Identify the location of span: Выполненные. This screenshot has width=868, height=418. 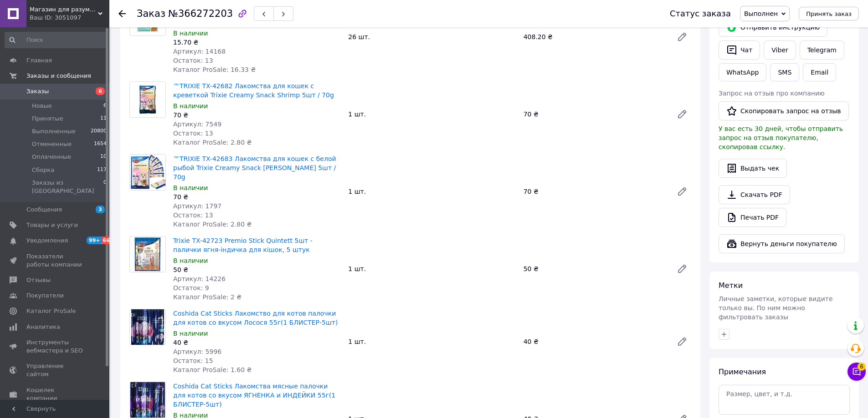
(54, 131).